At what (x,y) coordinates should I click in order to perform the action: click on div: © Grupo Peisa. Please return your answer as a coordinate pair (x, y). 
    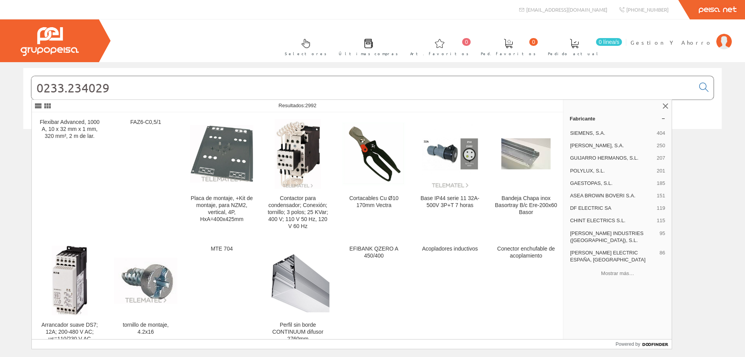
    Looking at the image, I should click on (373, 142).